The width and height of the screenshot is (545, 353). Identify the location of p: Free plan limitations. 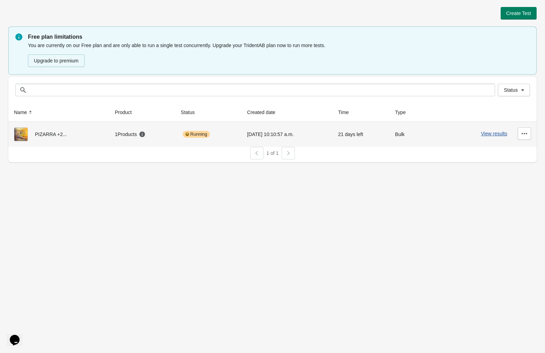
(279, 37).